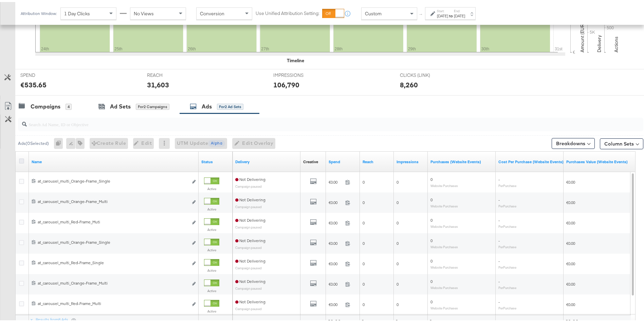 The height and width of the screenshot is (322, 644). I want to click on a: The number of people your ad was served to., so click(377, 160).